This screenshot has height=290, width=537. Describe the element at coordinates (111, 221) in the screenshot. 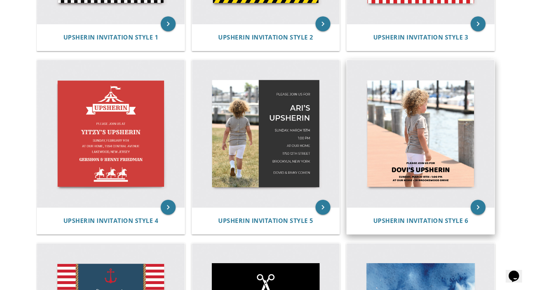

I see `a: Upsherin Invitation Style 4` at that location.